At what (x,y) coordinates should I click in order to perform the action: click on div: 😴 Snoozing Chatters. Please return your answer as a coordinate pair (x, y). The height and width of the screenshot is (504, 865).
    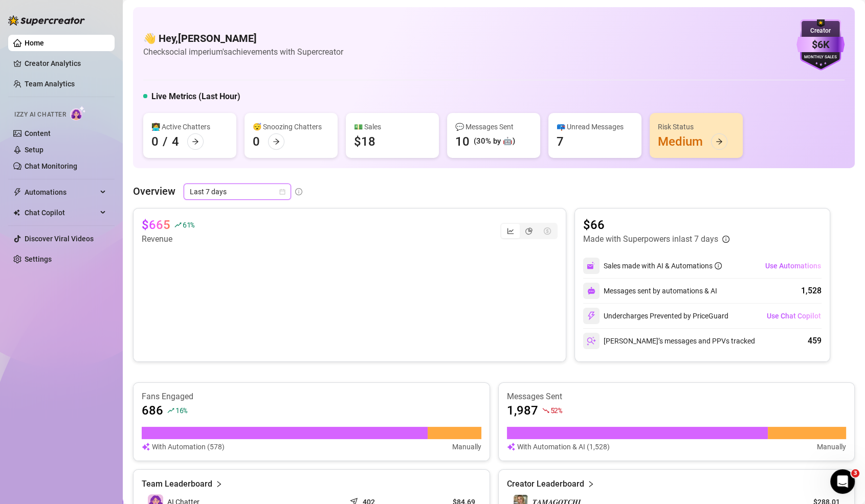
    Looking at the image, I should click on (291, 127).